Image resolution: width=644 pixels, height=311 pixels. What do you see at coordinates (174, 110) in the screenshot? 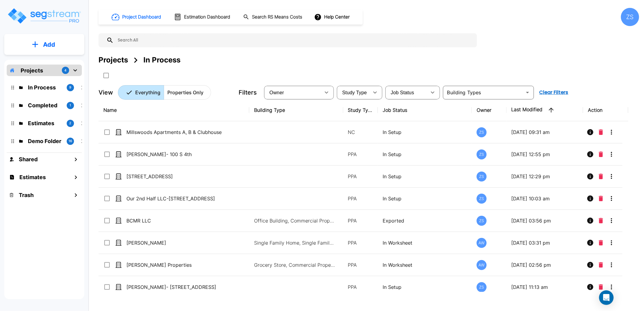
I see `th: Name` at bounding box center [174, 110].